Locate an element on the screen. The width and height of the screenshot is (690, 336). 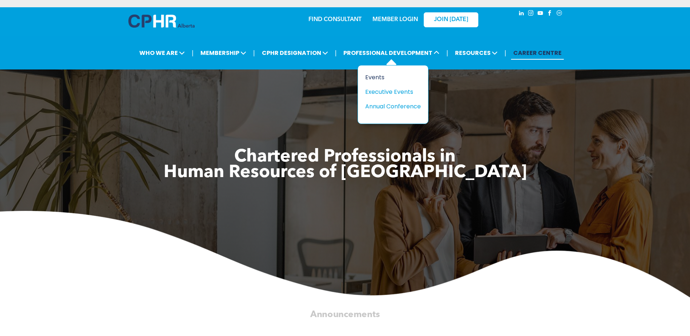
img: A blue and white logo for cp alberta is located at coordinates (162, 21).